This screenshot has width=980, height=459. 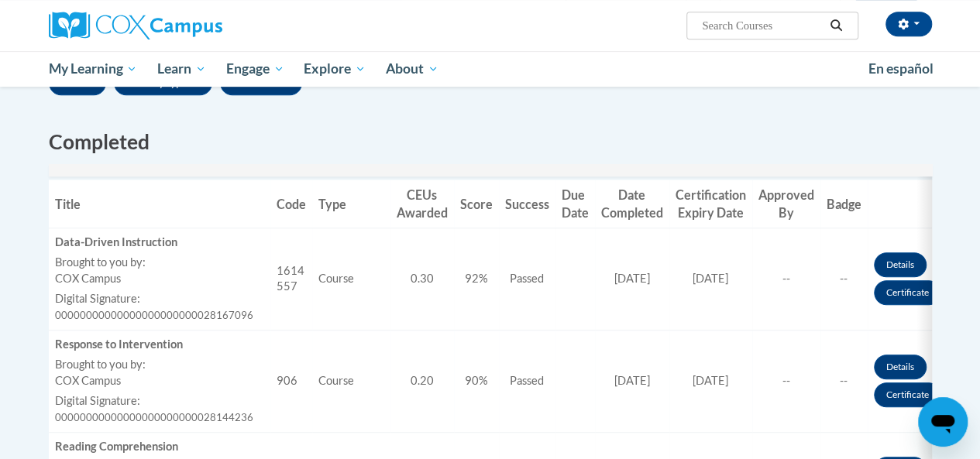 What do you see at coordinates (181, 69) in the screenshot?
I see `a: Learn` at bounding box center [181, 69].